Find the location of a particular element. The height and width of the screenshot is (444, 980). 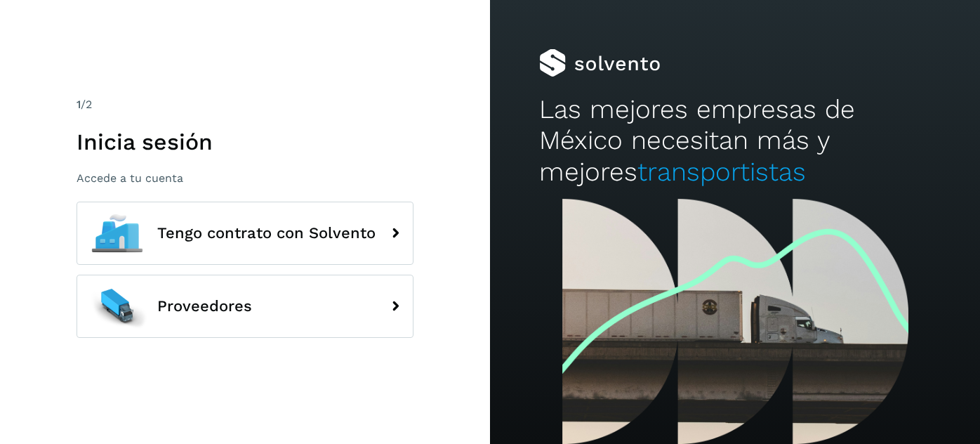

div: /2 is located at coordinates (245, 105).